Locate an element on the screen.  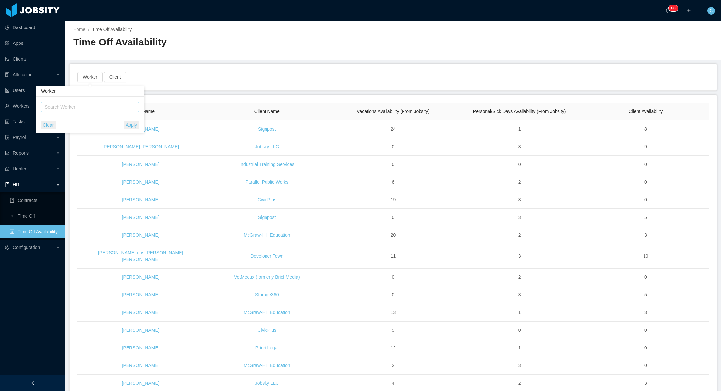
span: C is located at coordinates (711, 11).